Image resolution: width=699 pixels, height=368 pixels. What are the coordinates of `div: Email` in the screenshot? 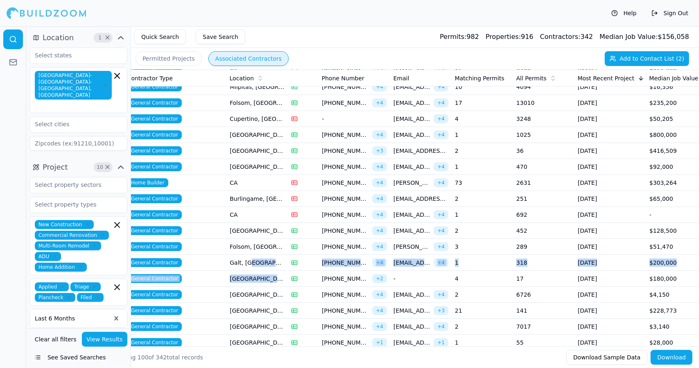 It's located at (421, 78).